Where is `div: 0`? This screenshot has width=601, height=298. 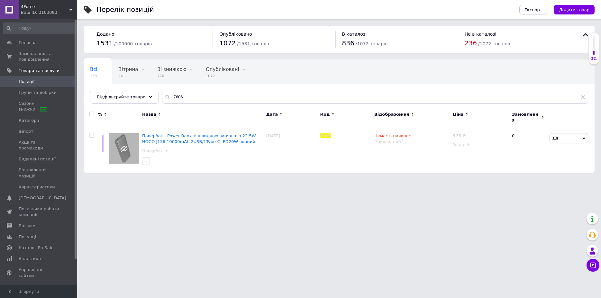
div: 0 is located at coordinates (528, 150).